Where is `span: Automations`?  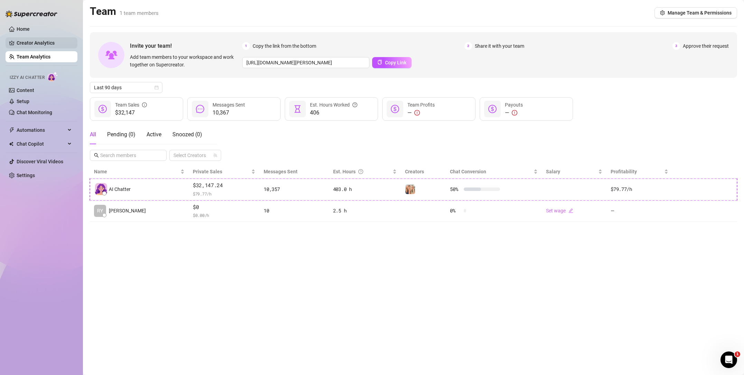
span: Automations is located at coordinates (41, 130).